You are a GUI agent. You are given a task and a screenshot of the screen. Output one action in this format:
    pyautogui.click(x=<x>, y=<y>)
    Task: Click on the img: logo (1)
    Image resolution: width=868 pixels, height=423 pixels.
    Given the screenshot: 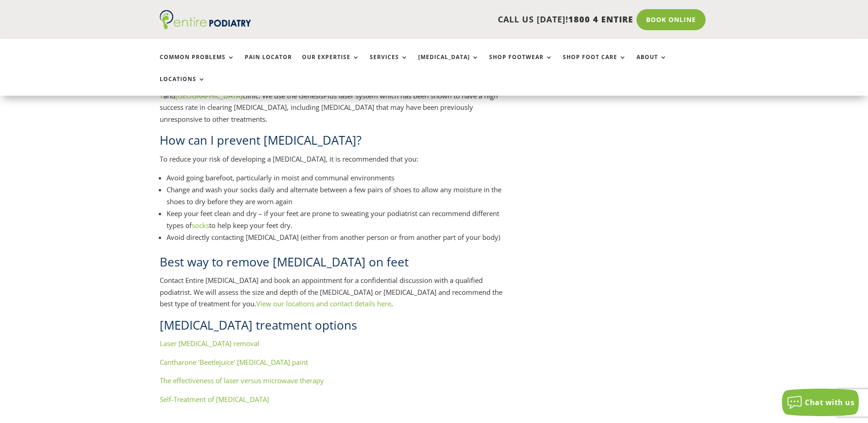 What is the action you would take?
    pyautogui.click(x=206, y=20)
    